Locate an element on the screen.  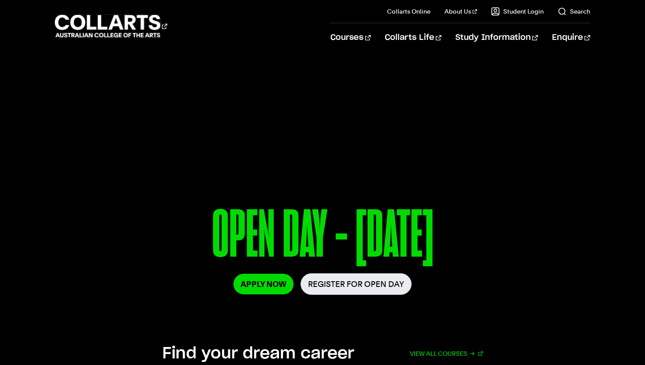
a: Collarts Online is located at coordinates (409, 11).